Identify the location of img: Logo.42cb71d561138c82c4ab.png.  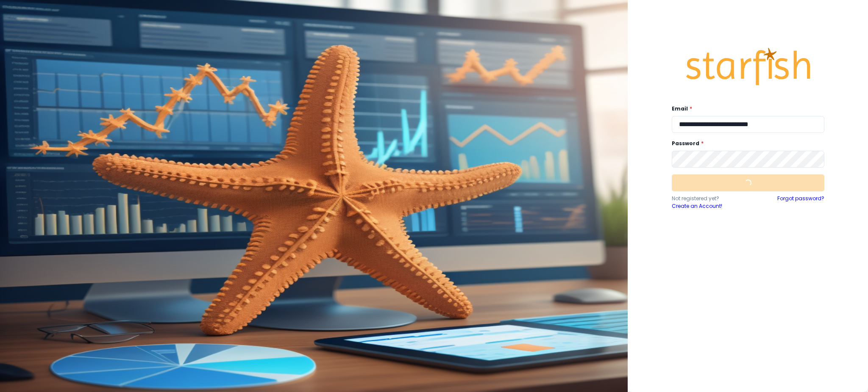
(748, 66).